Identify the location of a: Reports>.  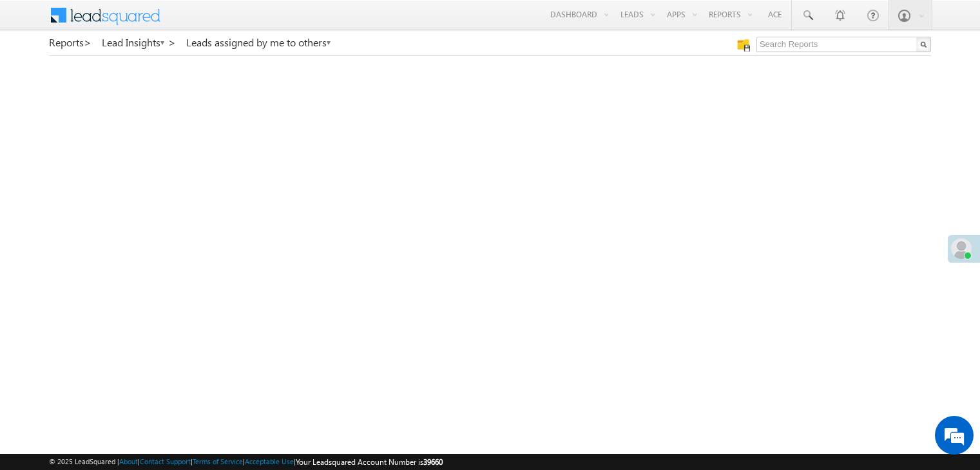
(70, 43).